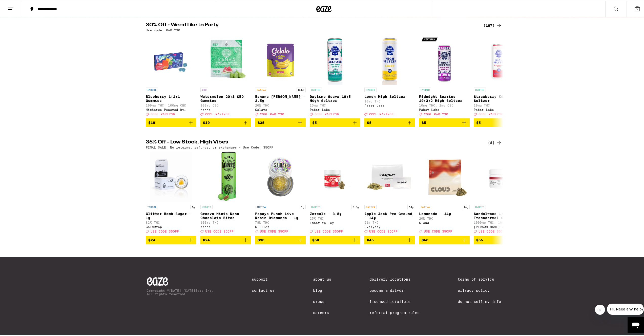 This screenshot has height=336, width=644. Describe the element at coordinates (311, 142) in the screenshot. I see `h2: 35% Off - Low Stock, High Vibes` at that location.